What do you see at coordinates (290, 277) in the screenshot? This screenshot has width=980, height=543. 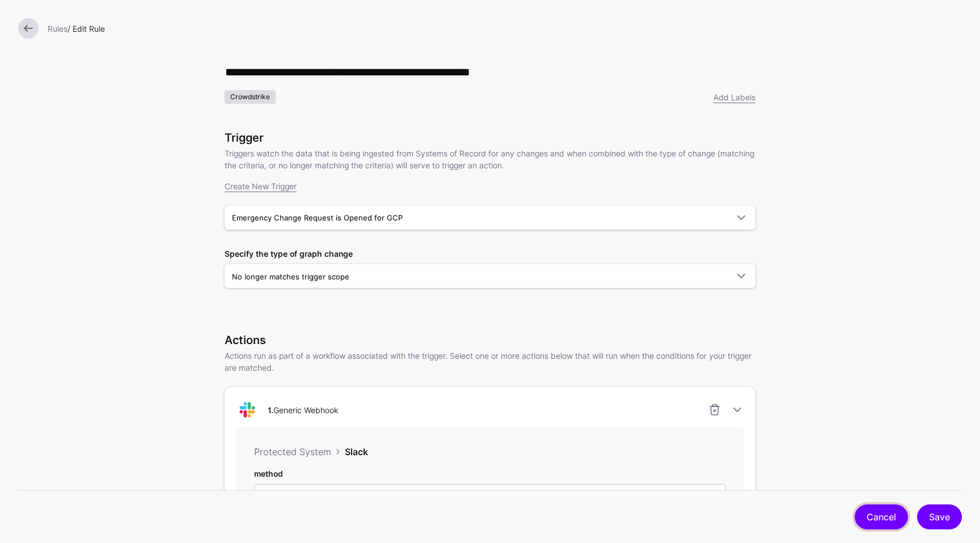 I see `span: No longer matches trigger scope` at bounding box center [290, 277].